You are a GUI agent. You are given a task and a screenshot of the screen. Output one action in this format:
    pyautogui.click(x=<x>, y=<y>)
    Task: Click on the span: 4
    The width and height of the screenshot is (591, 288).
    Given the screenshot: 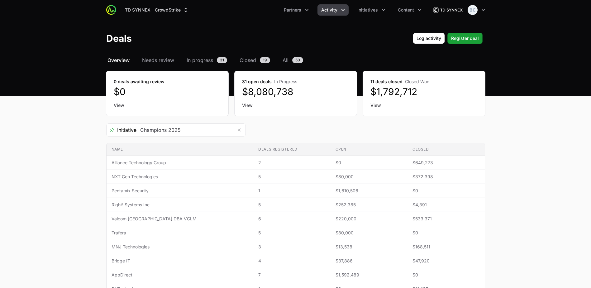 What is the action you would take?
    pyautogui.click(x=292, y=261)
    